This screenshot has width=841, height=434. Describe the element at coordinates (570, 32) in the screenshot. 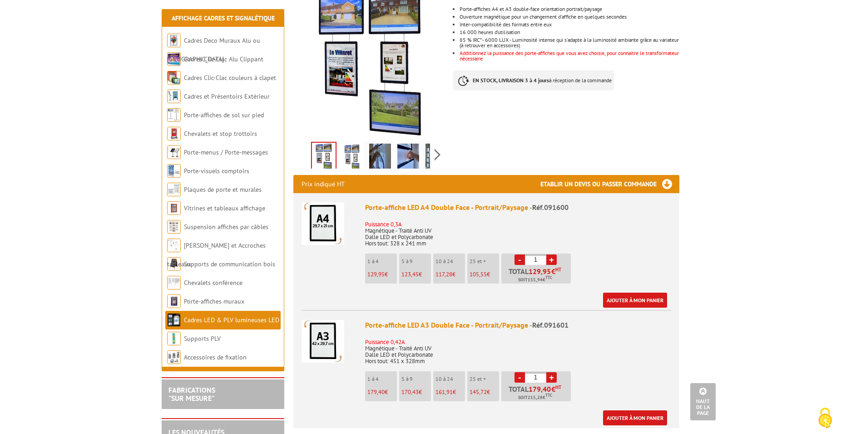

I see `li: 16 000 heures d’utilisation` at that location.